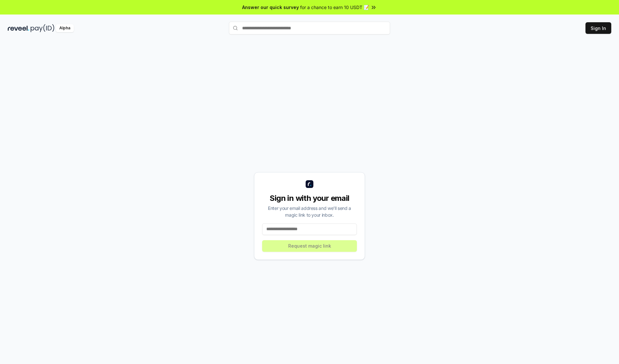  What do you see at coordinates (334, 7) in the screenshot?
I see `span: for a chance to earn 10 USDT 📝` at bounding box center [334, 7].